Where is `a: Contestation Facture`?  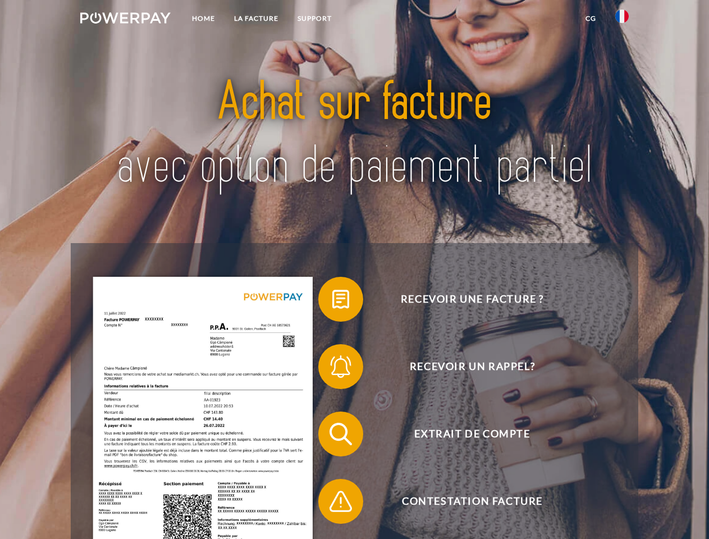
a: Contestation Facture is located at coordinates (464, 501).